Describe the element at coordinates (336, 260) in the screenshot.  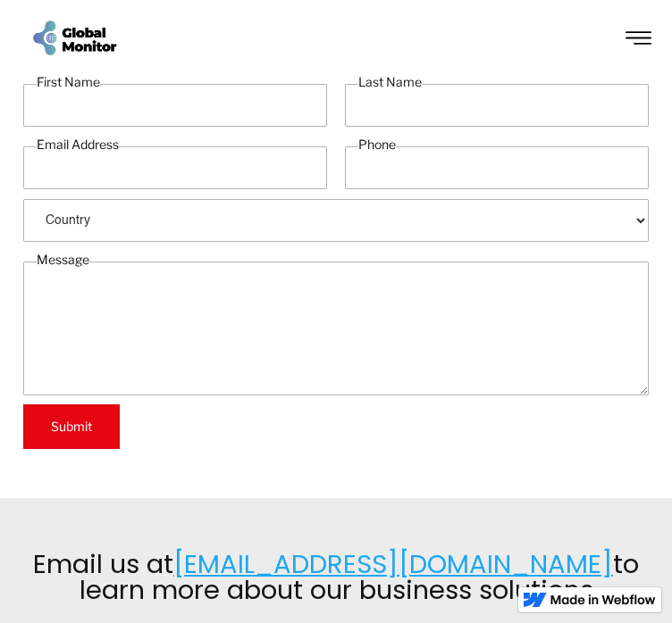
I see `form: Get In Touch Form` at that location.